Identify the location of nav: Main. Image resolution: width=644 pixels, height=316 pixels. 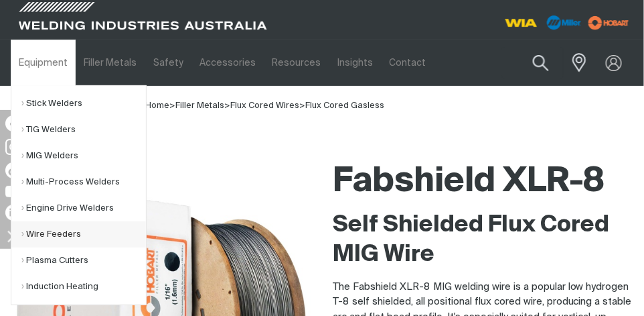
(244, 63).